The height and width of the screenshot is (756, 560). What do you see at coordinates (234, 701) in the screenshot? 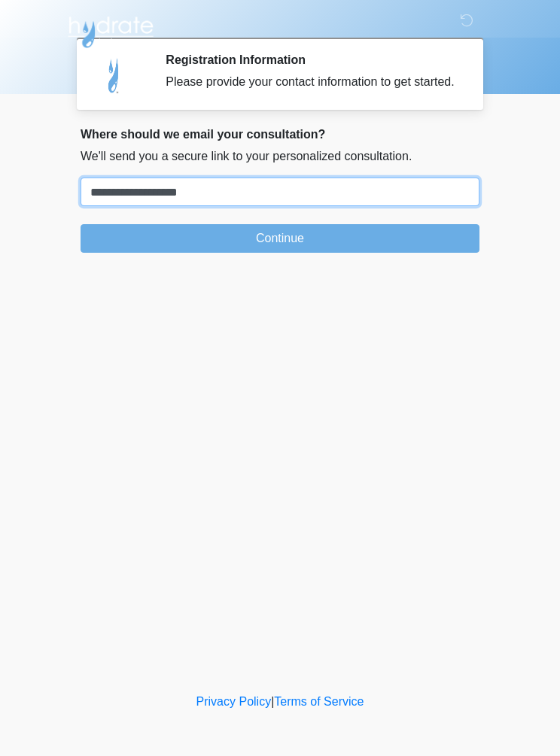
I see `a: Privacy Policy` at bounding box center [234, 701].